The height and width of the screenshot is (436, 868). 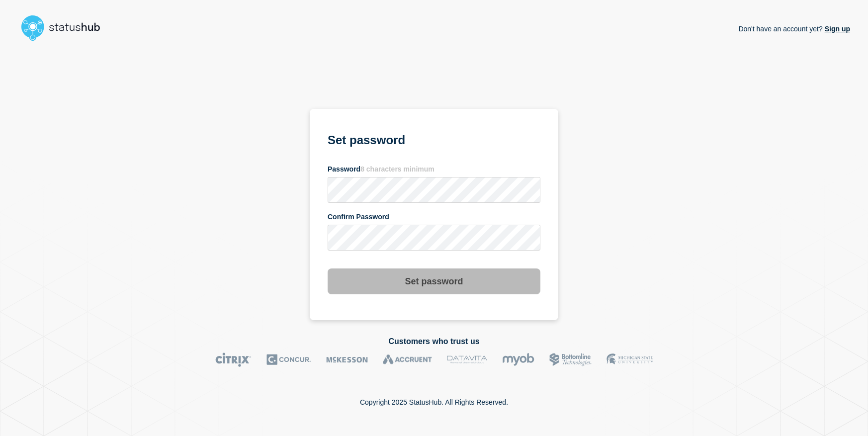 What do you see at coordinates (434, 238) in the screenshot?
I see `input: confirm password input` at bounding box center [434, 238].